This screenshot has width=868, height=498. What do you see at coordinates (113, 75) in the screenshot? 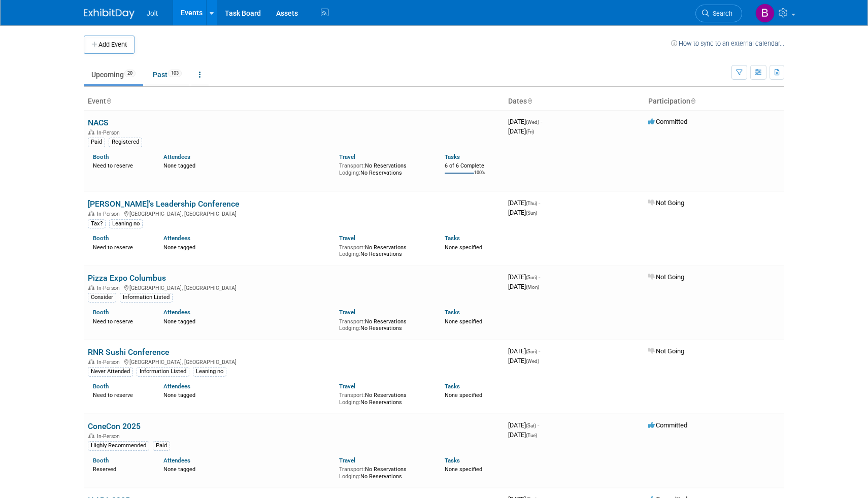
I see `a: Upcoming20` at bounding box center [113, 75].